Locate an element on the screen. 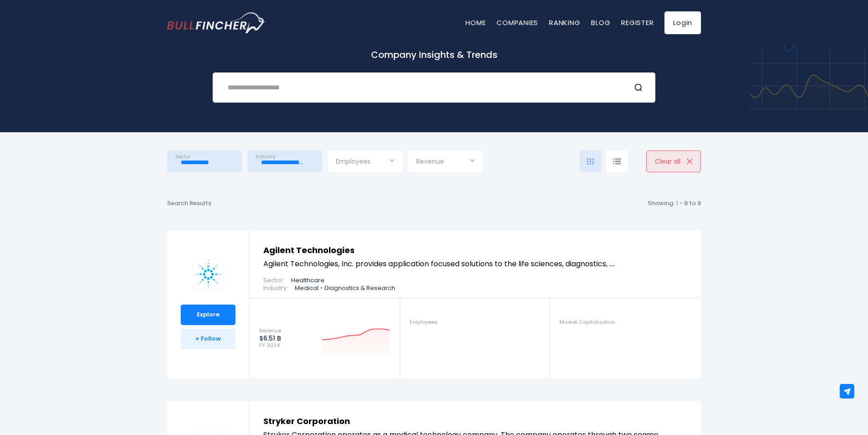 The image size is (868, 435). a: Register is located at coordinates (637, 23).